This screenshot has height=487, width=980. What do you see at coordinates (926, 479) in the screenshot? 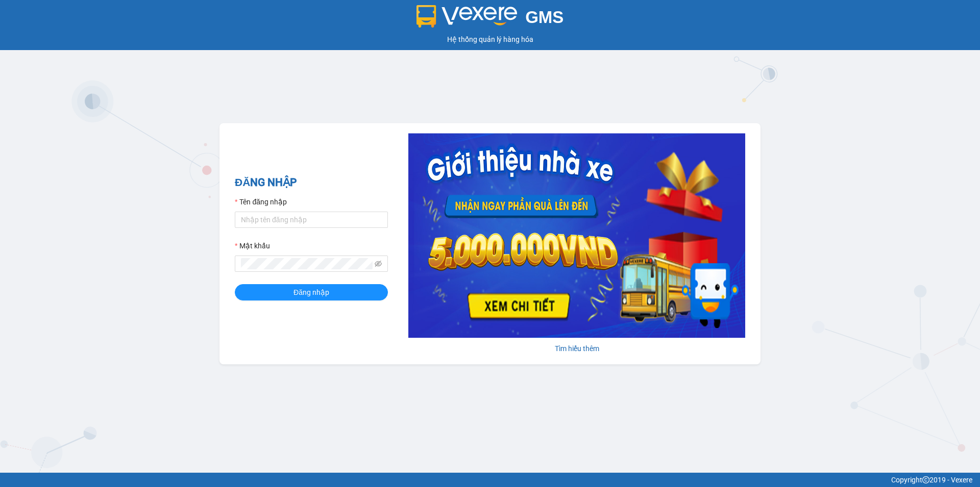
I see `span: copyright` at bounding box center [926, 479].